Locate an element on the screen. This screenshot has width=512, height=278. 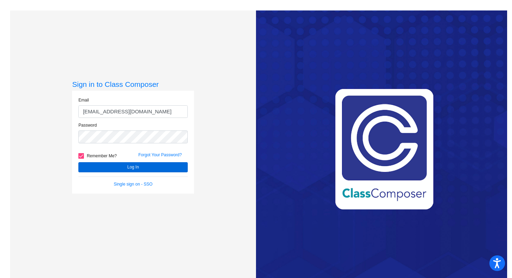
label: Email is located at coordinates (84, 100).